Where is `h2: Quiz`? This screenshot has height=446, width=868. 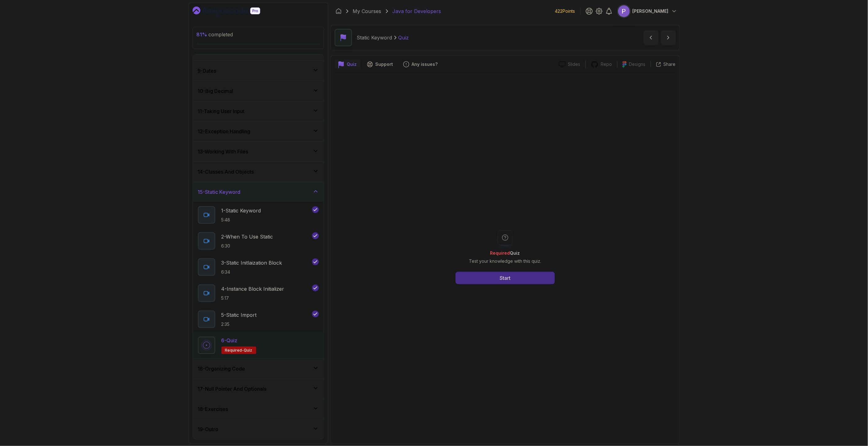
h2: Quiz is located at coordinates (505, 253).